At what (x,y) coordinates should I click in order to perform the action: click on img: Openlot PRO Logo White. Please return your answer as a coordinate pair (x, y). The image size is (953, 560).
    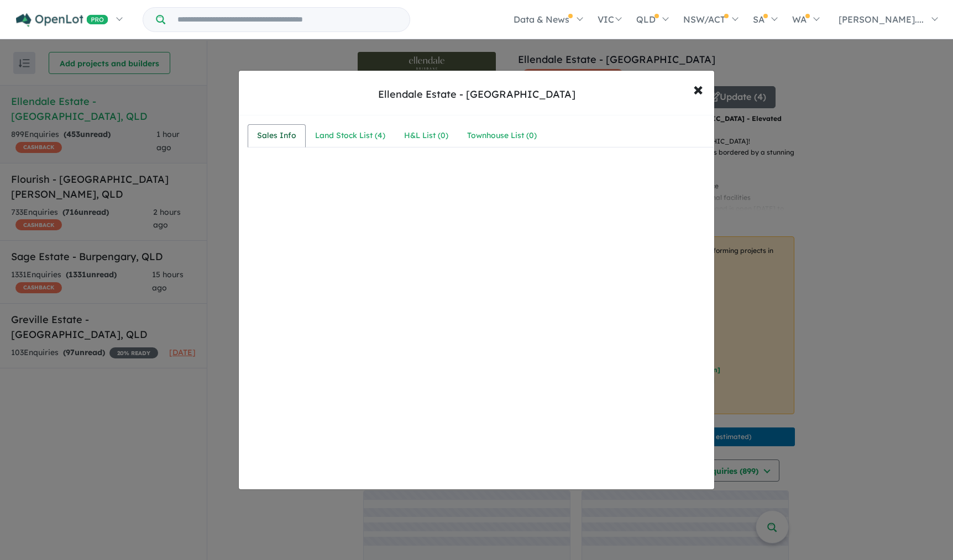
    Looking at the image, I should click on (62, 20).